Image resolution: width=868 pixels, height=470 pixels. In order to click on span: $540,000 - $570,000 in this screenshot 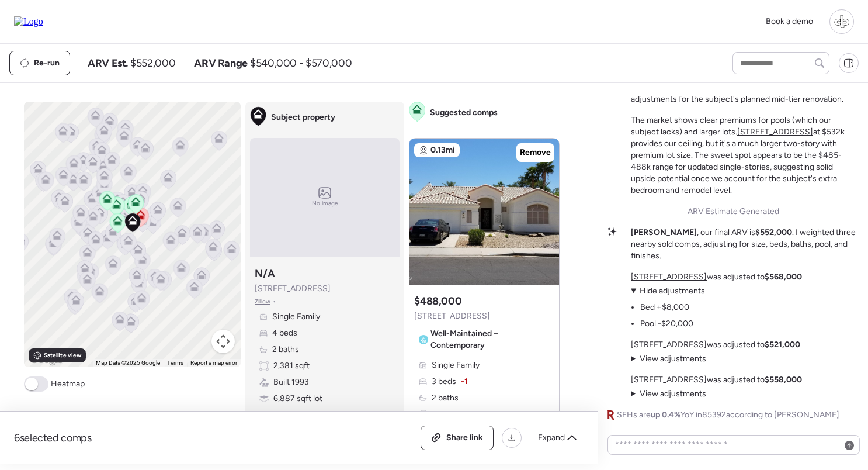, I will do `click(301, 63)`.